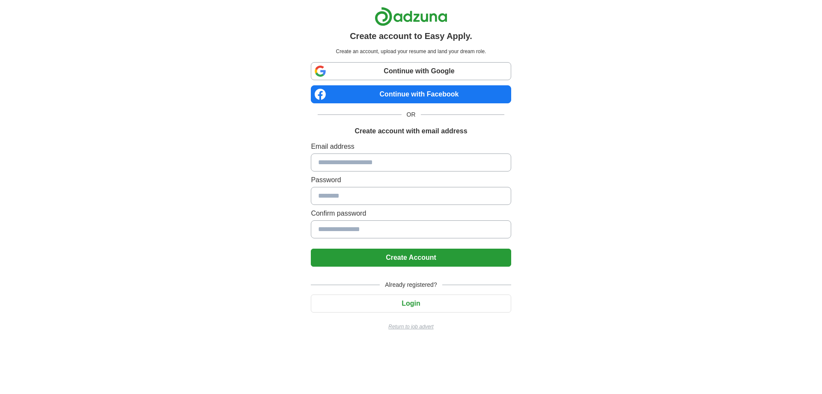 The image size is (822, 394). I want to click on span: OR, so click(411, 114).